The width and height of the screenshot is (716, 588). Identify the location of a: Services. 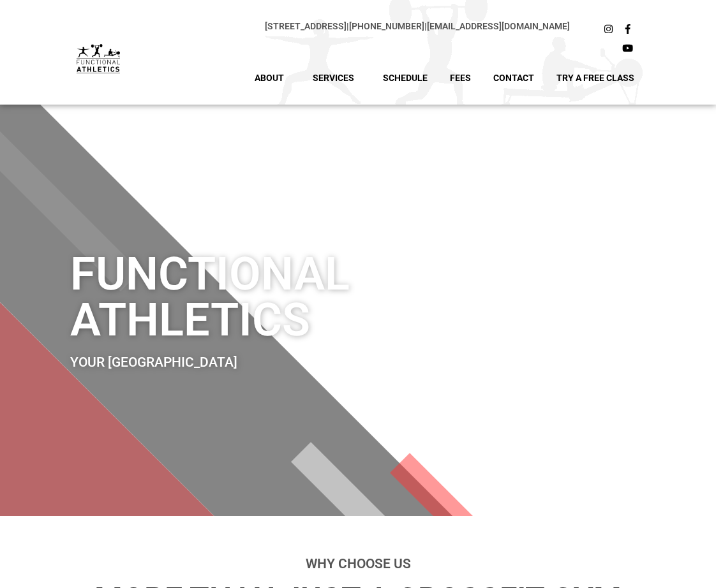
(336, 78).